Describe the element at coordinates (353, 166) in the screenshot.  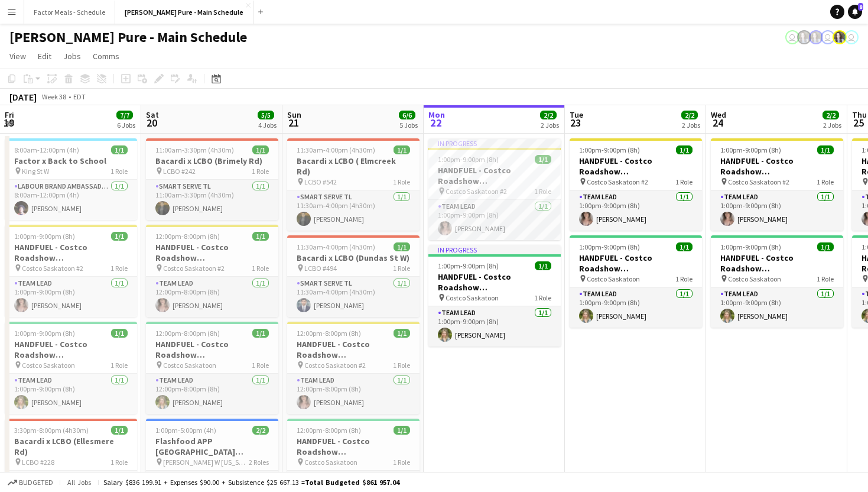
I see `h3: Bacardi x LCBO ( Elmcreek Rd)` at that location.